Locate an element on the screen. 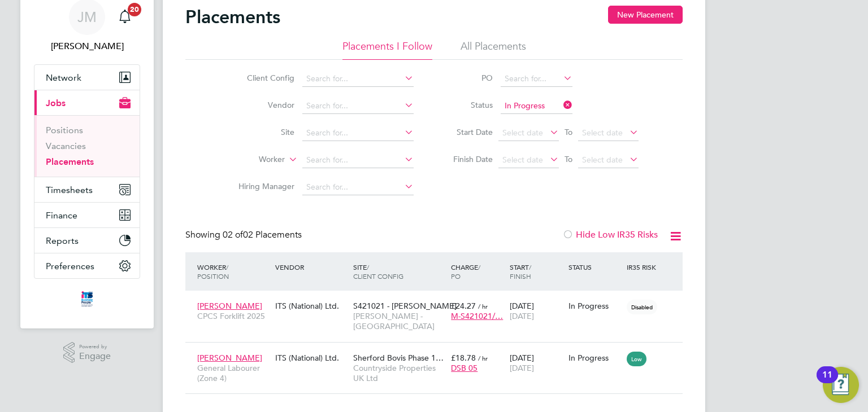  span: Low is located at coordinates (636, 359).